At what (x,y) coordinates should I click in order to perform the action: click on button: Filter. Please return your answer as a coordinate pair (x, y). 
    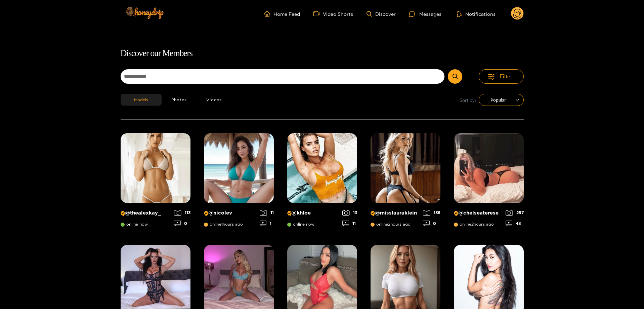
    Looking at the image, I should click on (502, 76).